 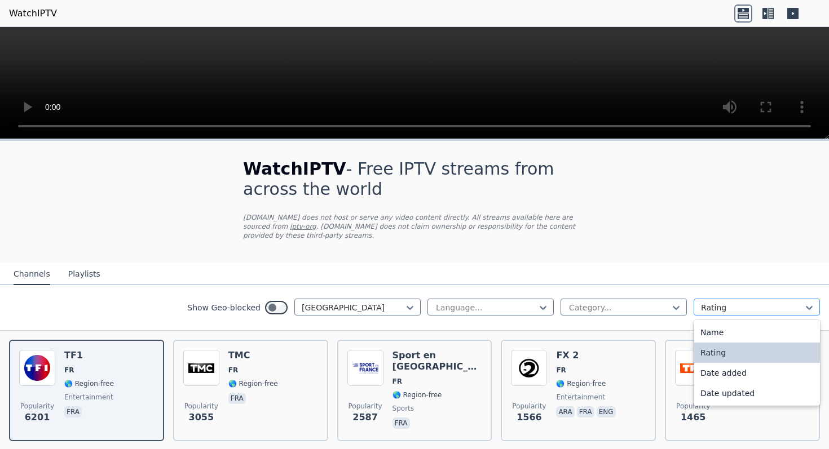 I want to click on span: 6201, so click(x=37, y=418).